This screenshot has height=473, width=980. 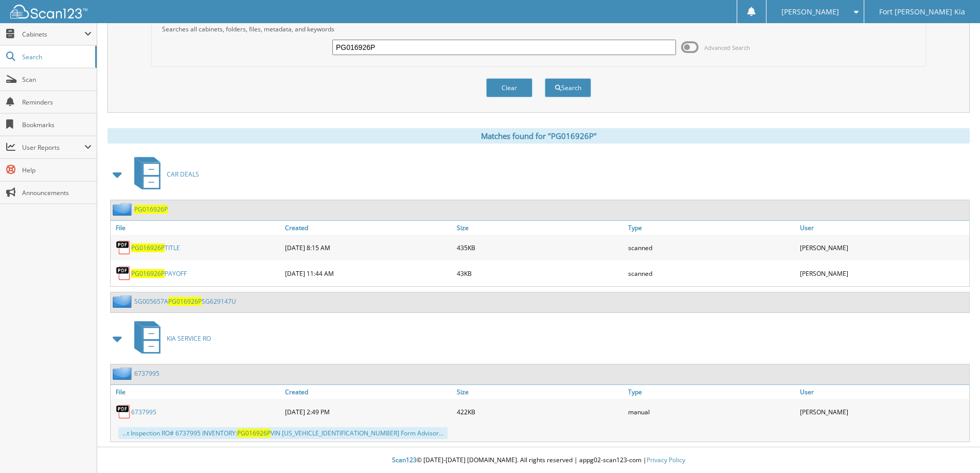 What do you see at coordinates (56, 170) in the screenshot?
I see `span: Help` at bounding box center [56, 170].